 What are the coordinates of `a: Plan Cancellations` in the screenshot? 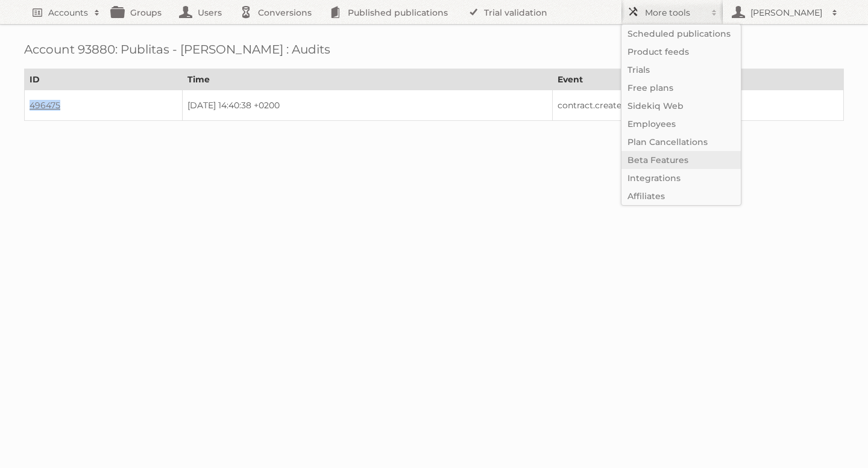 It's located at (681, 142).